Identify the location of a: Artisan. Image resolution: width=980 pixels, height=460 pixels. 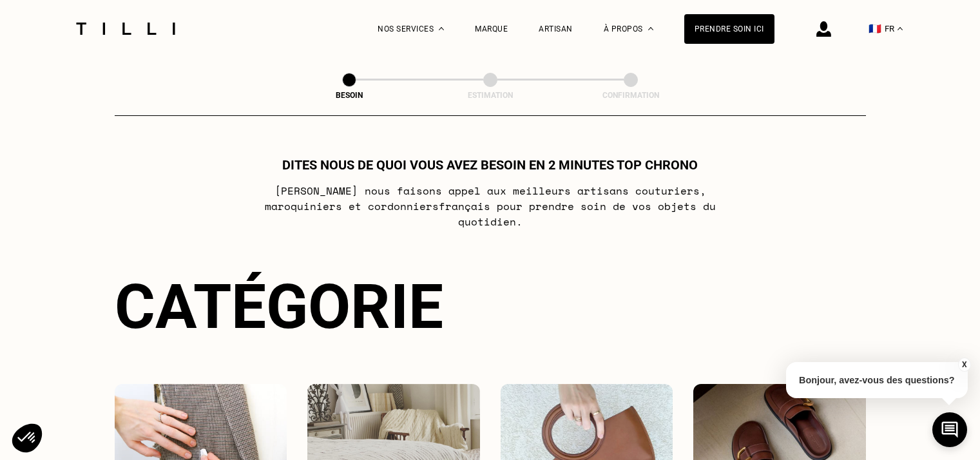
(555, 29).